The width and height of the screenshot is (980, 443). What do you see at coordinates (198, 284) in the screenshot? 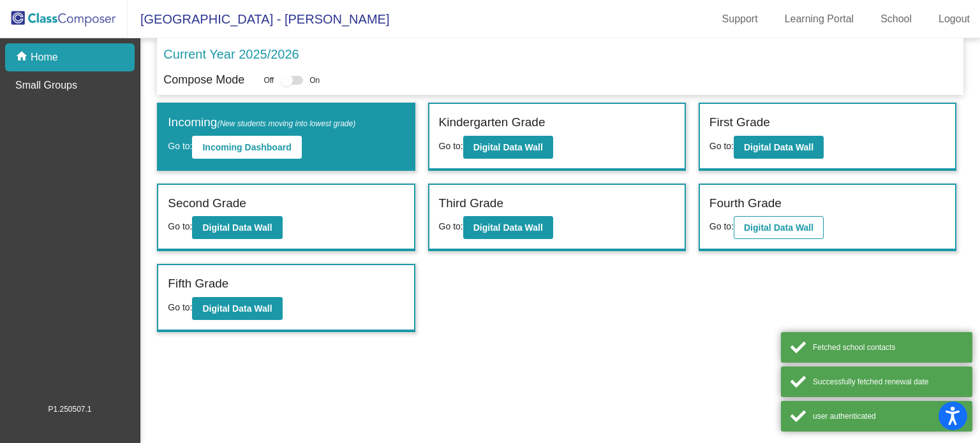
I see `label: Fifth Grade` at bounding box center [198, 284].